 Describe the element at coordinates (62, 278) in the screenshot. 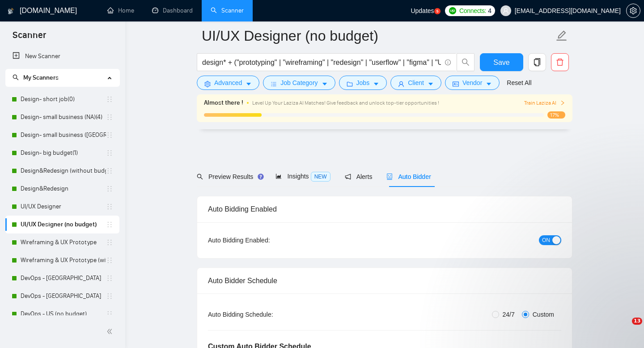

I see `li: DevOps - US` at that location.